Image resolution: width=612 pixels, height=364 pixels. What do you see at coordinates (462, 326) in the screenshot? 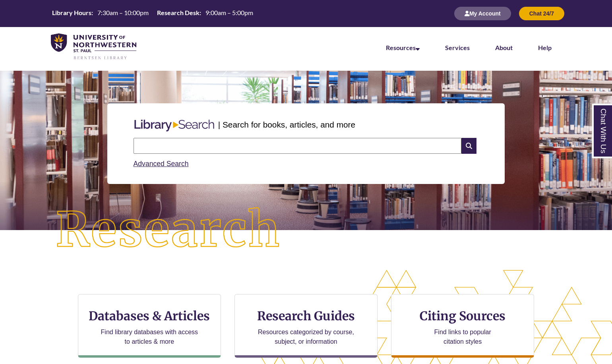
I see `a: Citing Sources Find links to popular citation styles` at bounding box center [462, 326].